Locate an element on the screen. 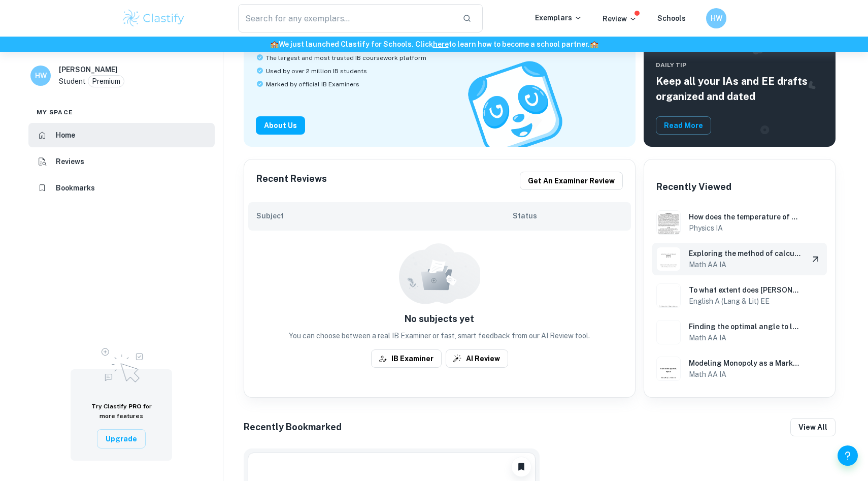 This screenshot has width=868, height=481. a: IB Examiner is located at coordinates (406, 359).